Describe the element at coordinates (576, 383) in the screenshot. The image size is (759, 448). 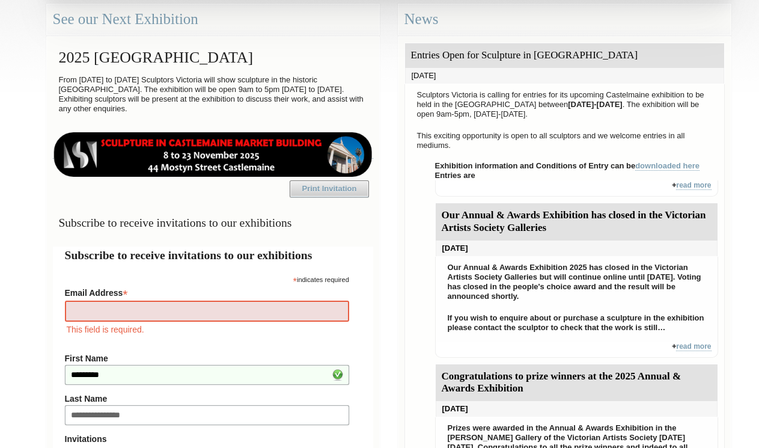
I see `div: Congratulations to prize winners at the 2025 Annual & Awards Exhibition` at that location.